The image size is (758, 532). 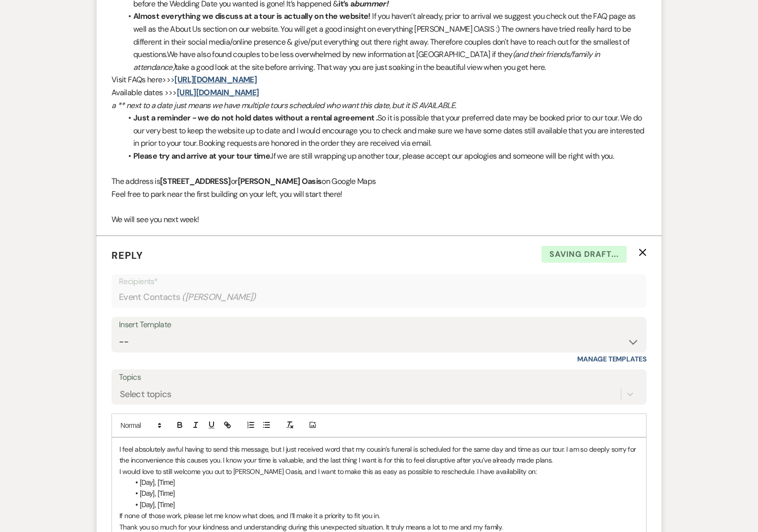 What do you see at coordinates (612, 359) in the screenshot?
I see `a: Manage Templates` at bounding box center [612, 359].